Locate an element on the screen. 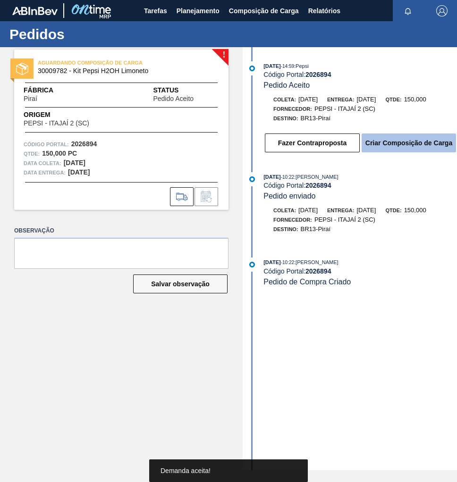  span: Piraí is located at coordinates (30, 99).